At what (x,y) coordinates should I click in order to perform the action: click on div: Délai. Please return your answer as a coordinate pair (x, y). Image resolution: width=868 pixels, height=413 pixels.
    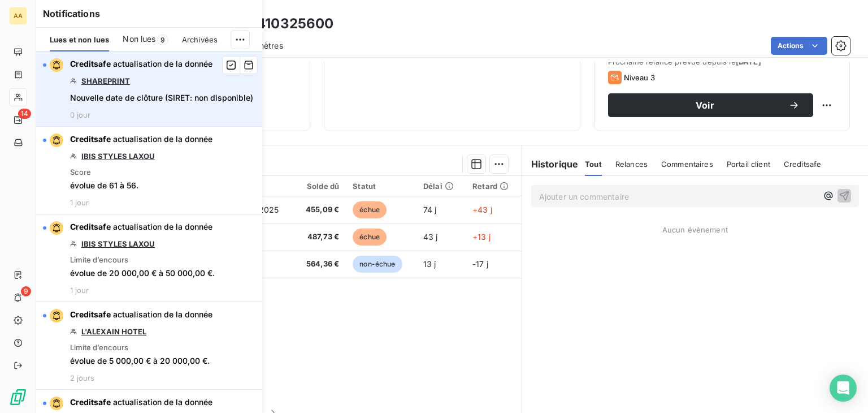
    Looking at the image, I should click on (441, 186).